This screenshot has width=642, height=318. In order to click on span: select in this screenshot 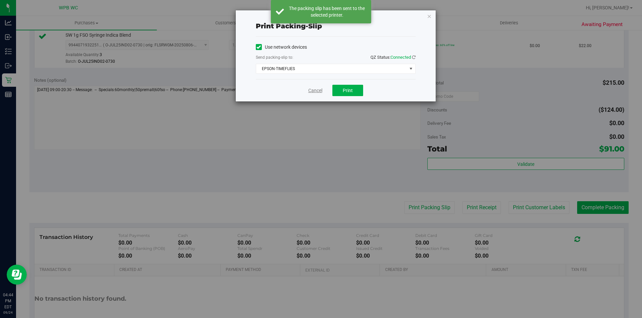, I will do `click(410, 69)`.